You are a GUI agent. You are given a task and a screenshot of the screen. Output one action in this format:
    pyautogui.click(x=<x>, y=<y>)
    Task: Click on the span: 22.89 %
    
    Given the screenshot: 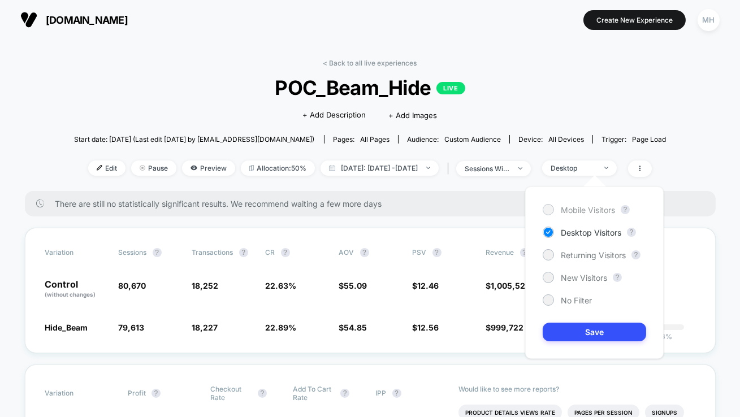 What is the action you would take?
    pyautogui.click(x=281, y=327)
    